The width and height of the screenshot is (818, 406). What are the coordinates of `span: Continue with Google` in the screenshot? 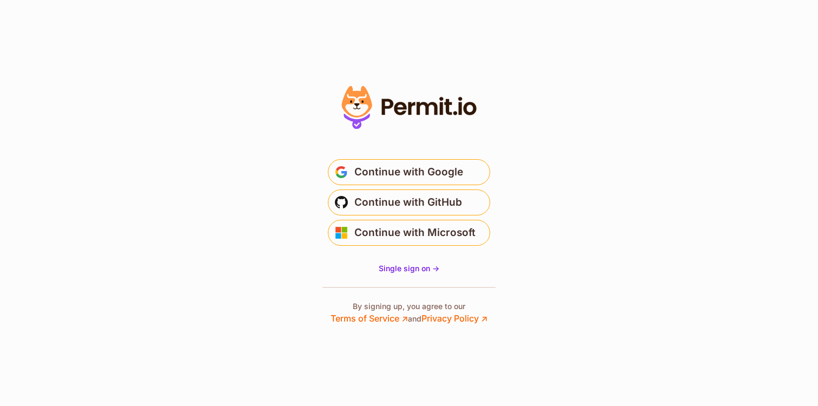 It's located at (409, 172).